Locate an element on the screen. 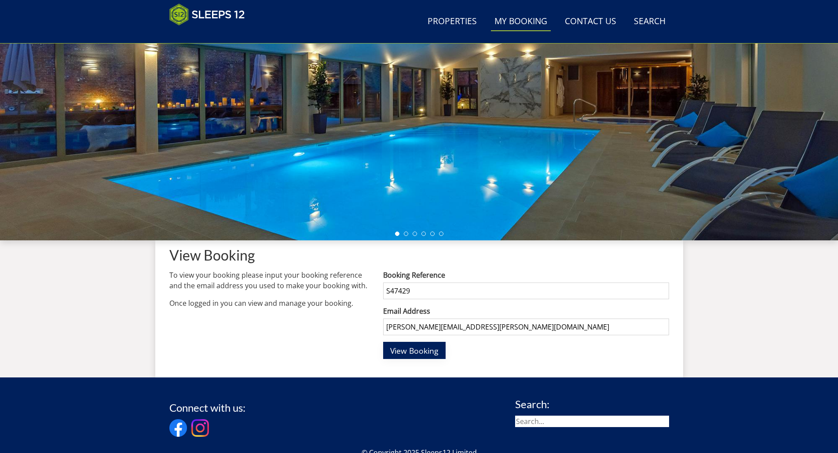 The image size is (838, 453). label: Email Address is located at coordinates (526, 311).